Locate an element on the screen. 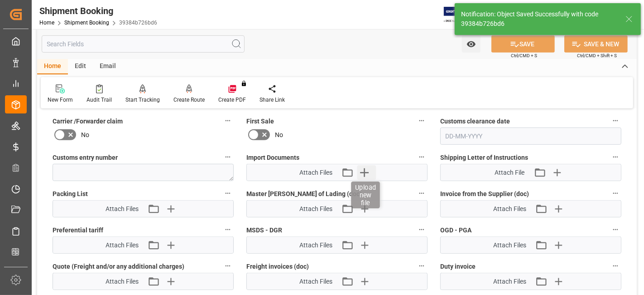 This screenshot has width=644, height=295. button: First Sale is located at coordinates (422, 120).